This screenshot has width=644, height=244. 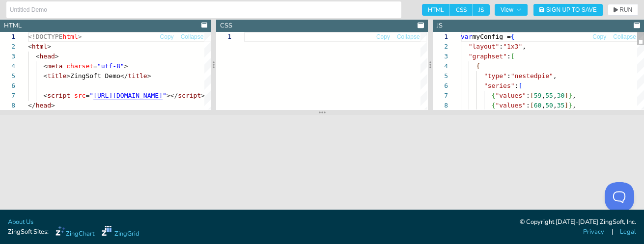 What do you see at coordinates (537, 95) in the screenshot?
I see `span: 59` at bounding box center [537, 95].